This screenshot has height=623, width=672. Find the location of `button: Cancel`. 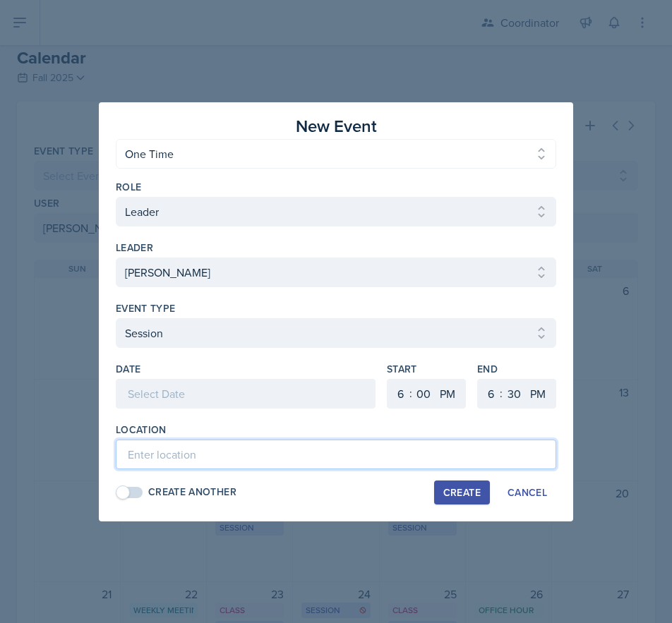

button: Cancel is located at coordinates (527, 492).